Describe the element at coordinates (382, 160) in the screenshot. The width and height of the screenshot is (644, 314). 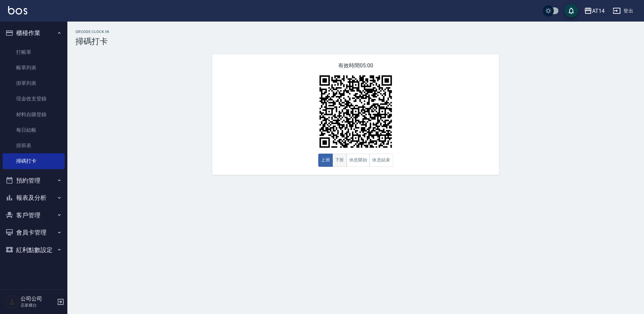
I see `button: 休息結束` at that location.